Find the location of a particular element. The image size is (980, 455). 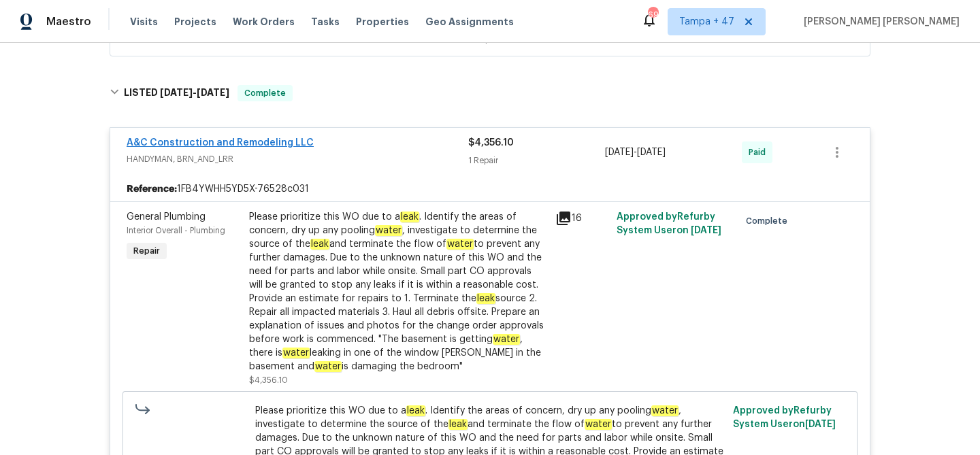

h6: LISTED is located at coordinates (176, 94).